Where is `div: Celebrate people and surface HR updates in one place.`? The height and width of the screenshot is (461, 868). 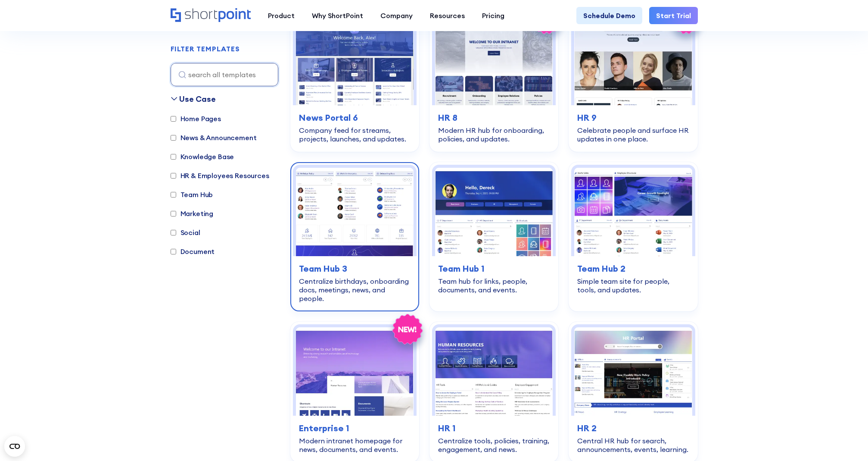 div: Celebrate people and surface HR updates in one place. is located at coordinates (633, 134).